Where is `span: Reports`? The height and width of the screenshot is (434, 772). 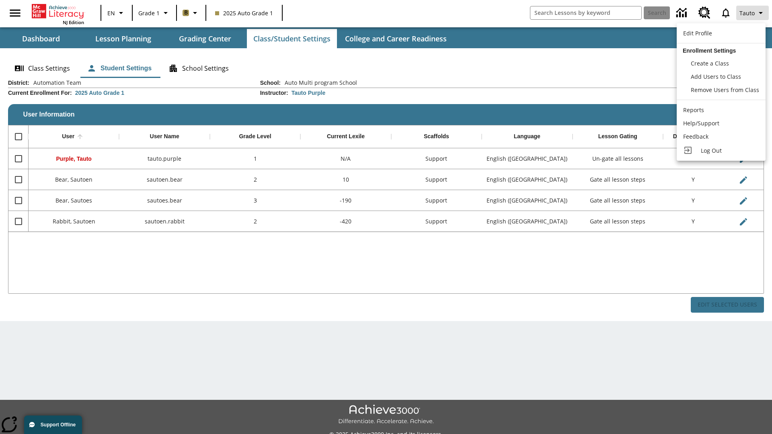 span: Reports is located at coordinates (694, 110).